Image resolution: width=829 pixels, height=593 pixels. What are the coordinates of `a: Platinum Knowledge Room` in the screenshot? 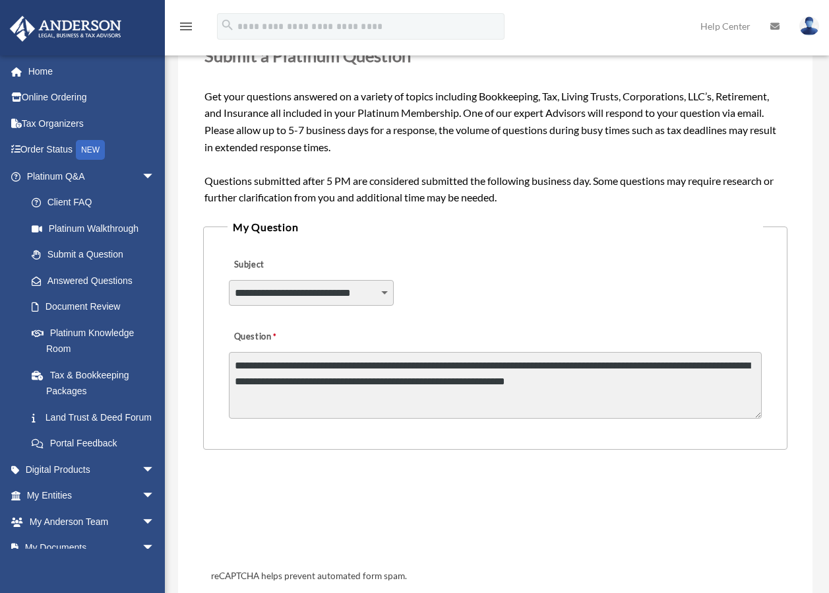 It's located at (96, 340).